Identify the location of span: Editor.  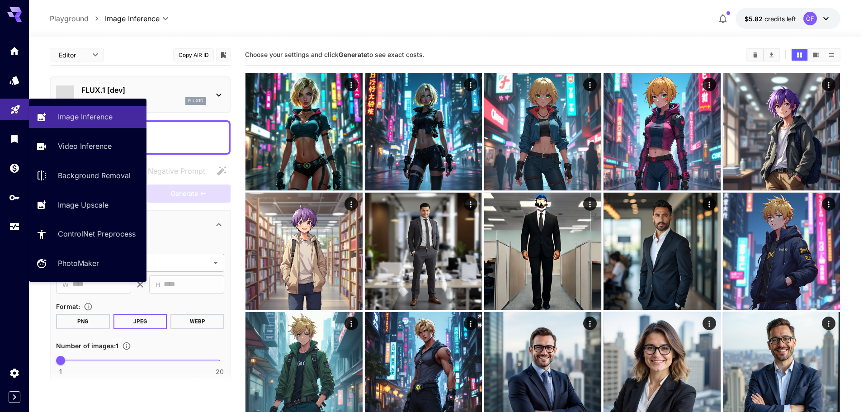
(73, 55).